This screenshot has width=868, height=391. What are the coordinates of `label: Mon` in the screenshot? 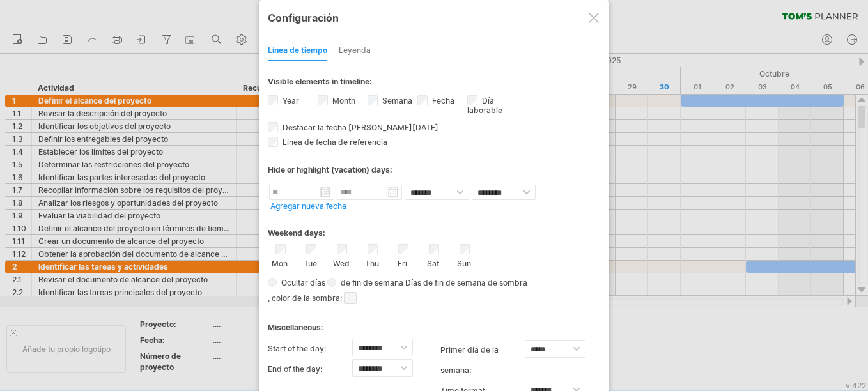 It's located at (279, 262).